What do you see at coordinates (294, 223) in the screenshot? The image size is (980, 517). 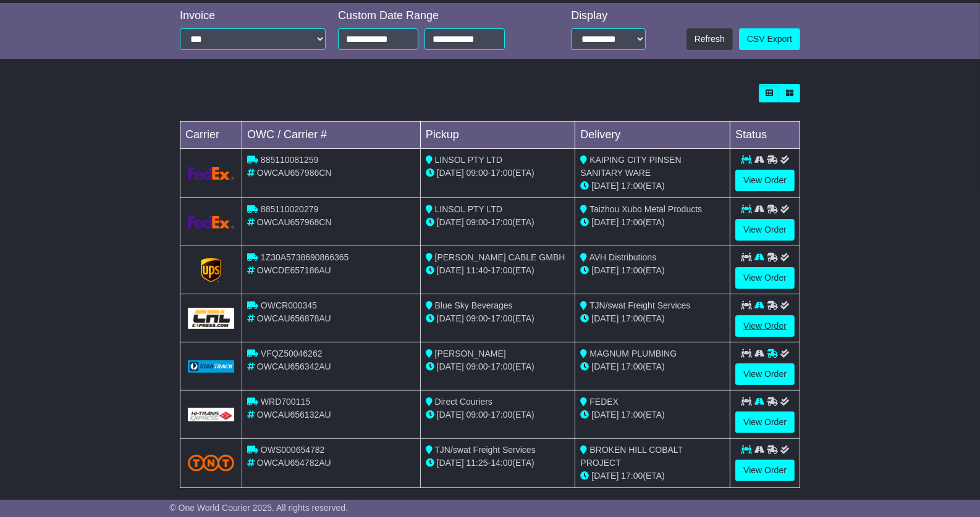 I see `span: OWCAU657968CN` at bounding box center [294, 223].